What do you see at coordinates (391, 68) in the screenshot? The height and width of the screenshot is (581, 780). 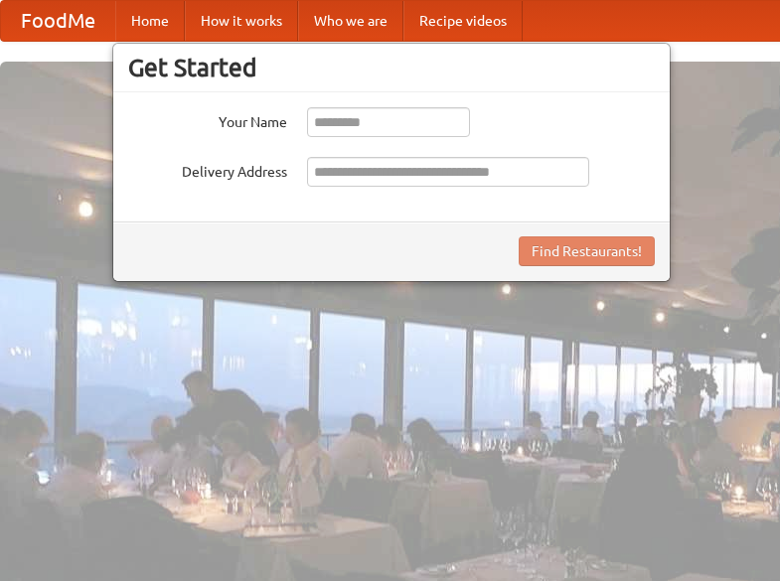 I see `h3: Get Started` at bounding box center [391, 68].